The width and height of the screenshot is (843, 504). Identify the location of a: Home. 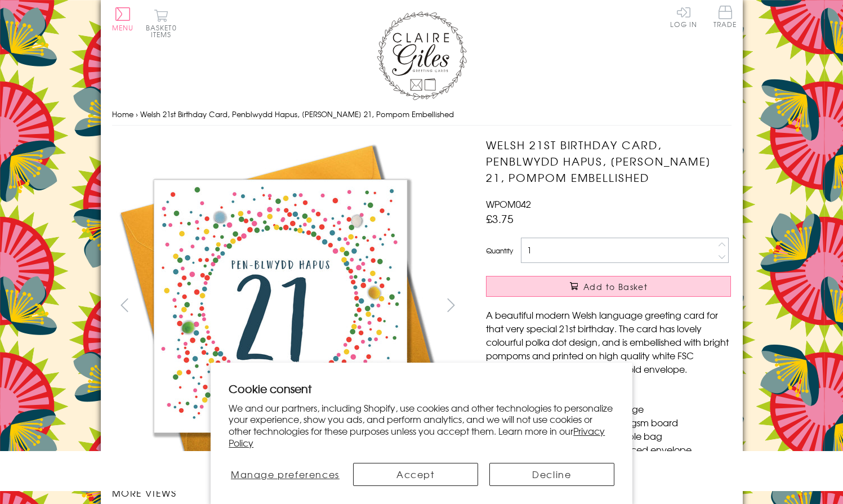
(123, 114).